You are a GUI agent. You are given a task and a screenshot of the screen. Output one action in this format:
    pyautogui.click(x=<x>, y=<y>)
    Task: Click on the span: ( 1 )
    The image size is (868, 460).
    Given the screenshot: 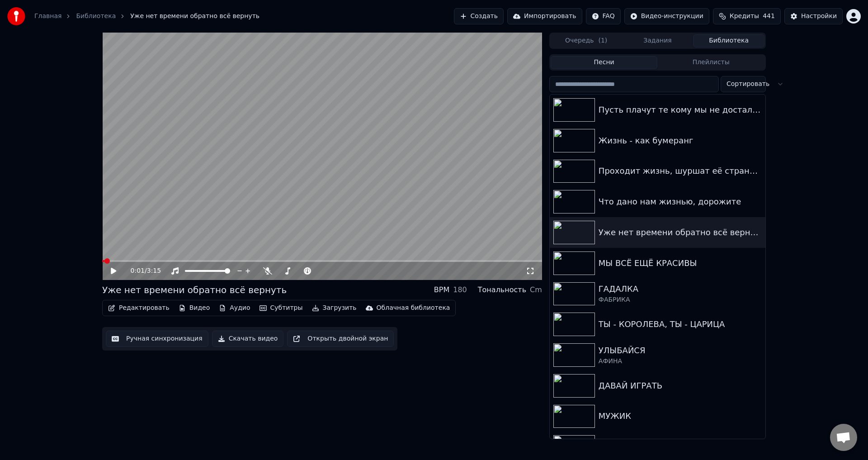 What is the action you would take?
    pyautogui.click(x=603, y=41)
    